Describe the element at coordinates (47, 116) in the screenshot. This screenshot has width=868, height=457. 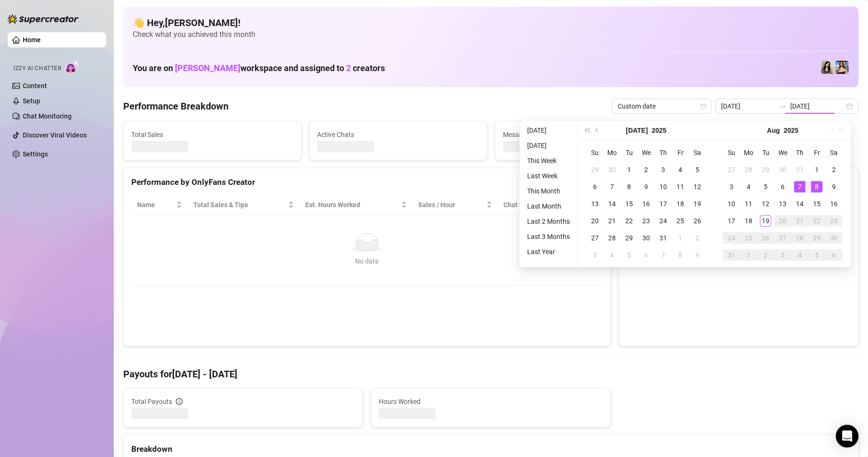
I see `a: Chat Monitoring` at that location.